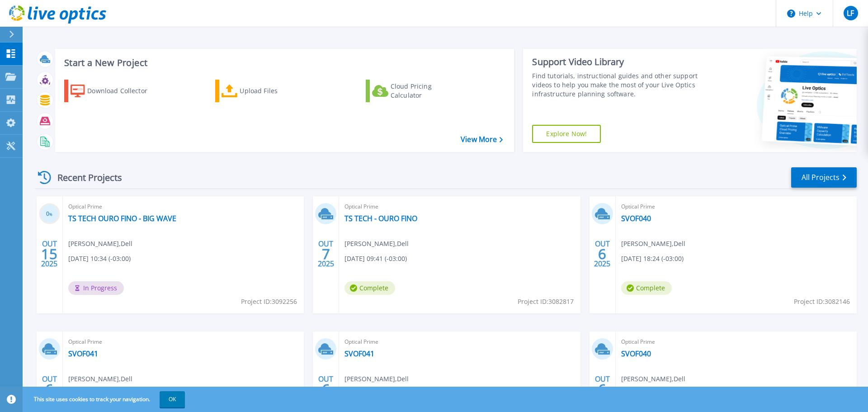  What do you see at coordinates (427, 91) in the screenshot?
I see `div: Cloud Pricing Calculator` at bounding box center [427, 91].